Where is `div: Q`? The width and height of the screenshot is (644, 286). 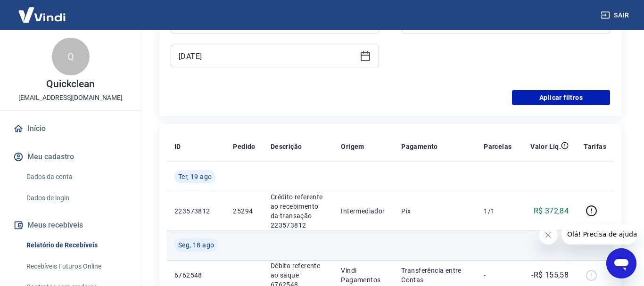
div: Q is located at coordinates (71, 57).